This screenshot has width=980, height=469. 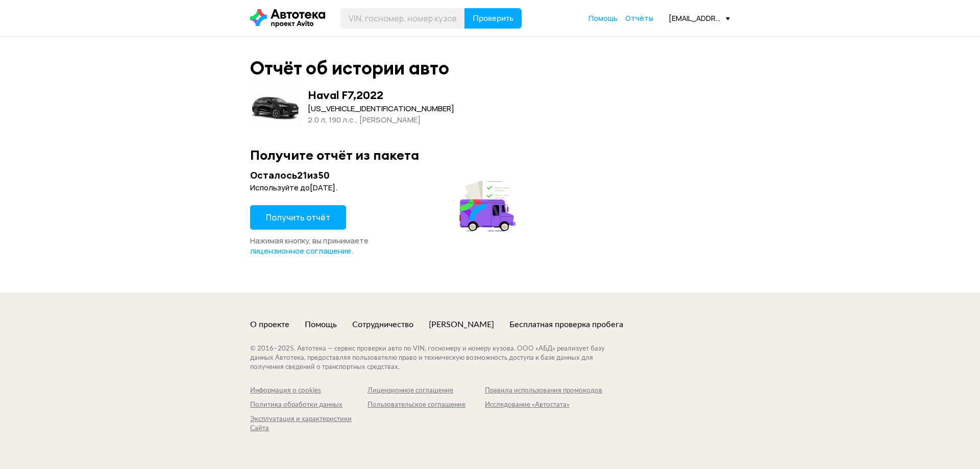 What do you see at coordinates (298, 217) in the screenshot?
I see `button: Получить отчёт` at bounding box center [298, 217].